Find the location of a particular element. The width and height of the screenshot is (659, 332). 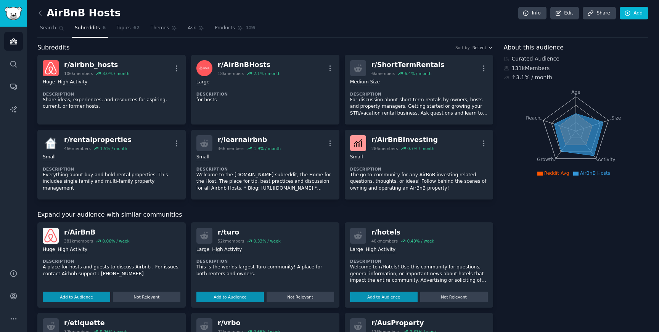

p: For discussion about short term rentals by owners, hosts and property managers. Getting started o... is located at coordinates (419, 107).